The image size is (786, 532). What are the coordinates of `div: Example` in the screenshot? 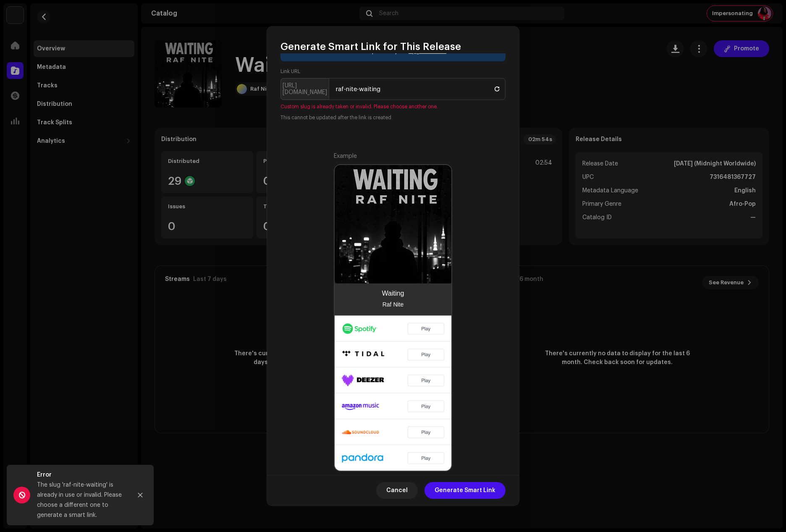 It's located at (393, 156).